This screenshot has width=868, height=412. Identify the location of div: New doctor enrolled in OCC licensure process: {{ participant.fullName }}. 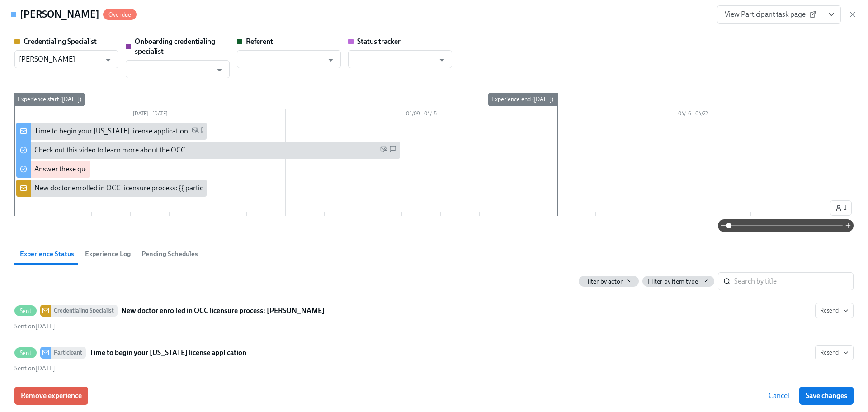
(145, 188).